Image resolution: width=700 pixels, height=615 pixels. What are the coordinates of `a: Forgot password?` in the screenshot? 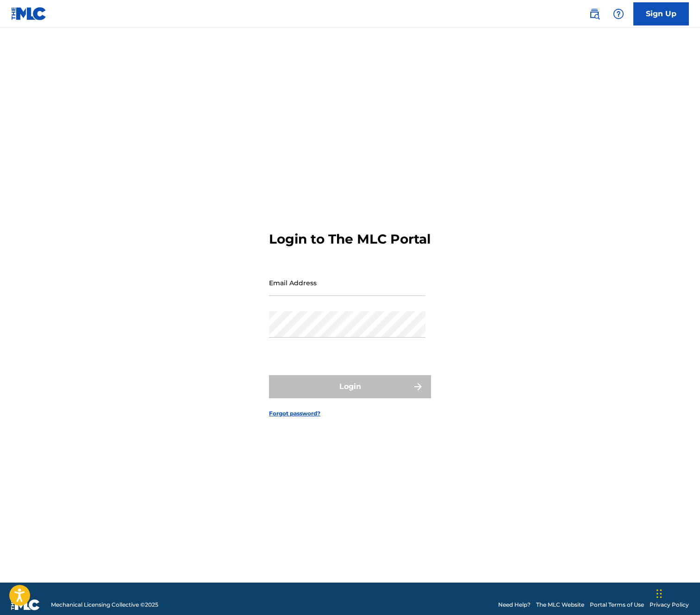 It's located at (295, 414).